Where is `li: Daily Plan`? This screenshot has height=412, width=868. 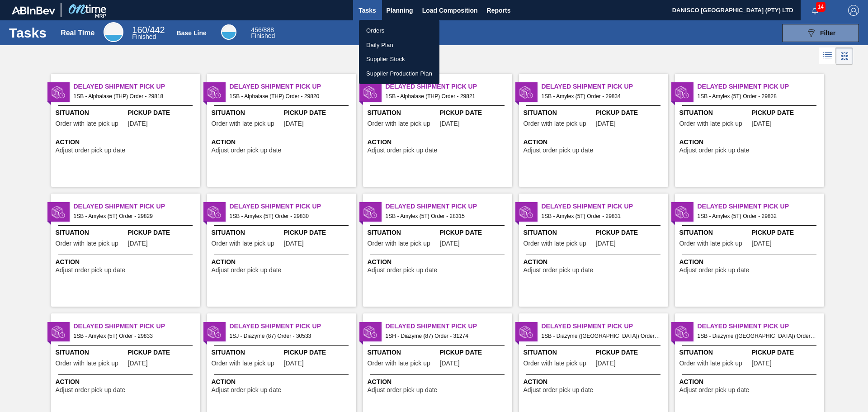
li: Daily Plan is located at coordinates (399, 45).